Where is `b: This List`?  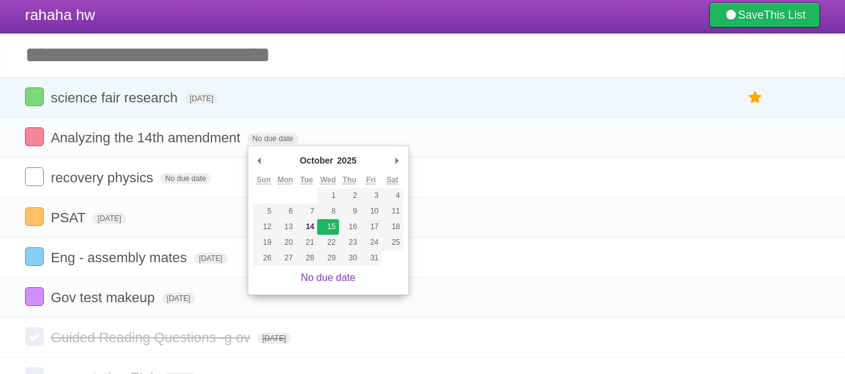 b: This List is located at coordinates (784, 15).